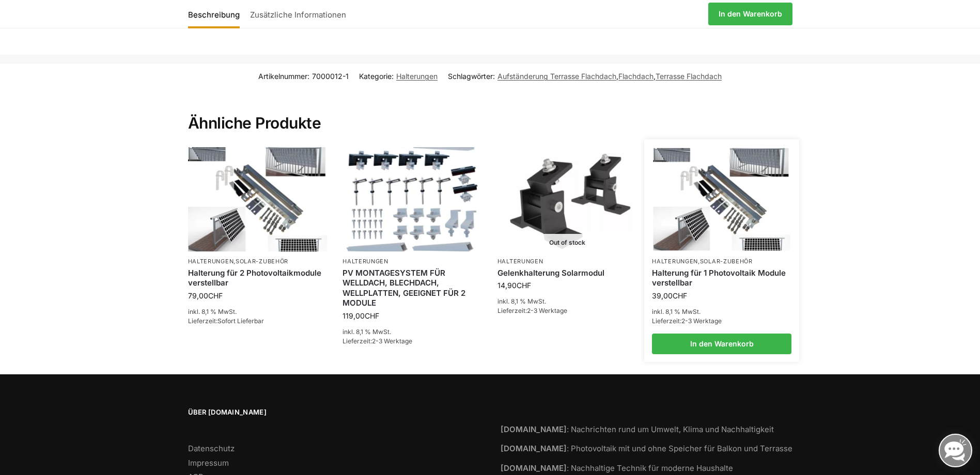 This screenshot has width=980, height=475. What do you see at coordinates (240, 320) in the screenshot?
I see `span: Sofort Lieferbar` at bounding box center [240, 320].